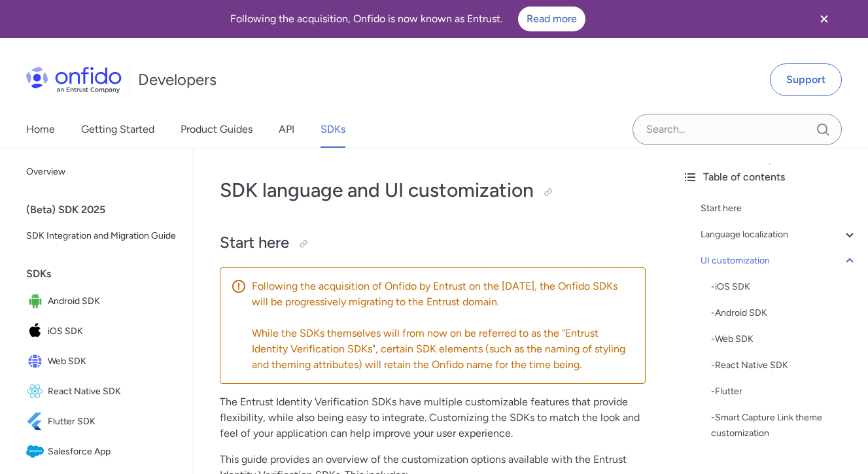 The height and width of the screenshot is (474, 868). I want to click on div: (Beta) SDK 2025, so click(107, 209).